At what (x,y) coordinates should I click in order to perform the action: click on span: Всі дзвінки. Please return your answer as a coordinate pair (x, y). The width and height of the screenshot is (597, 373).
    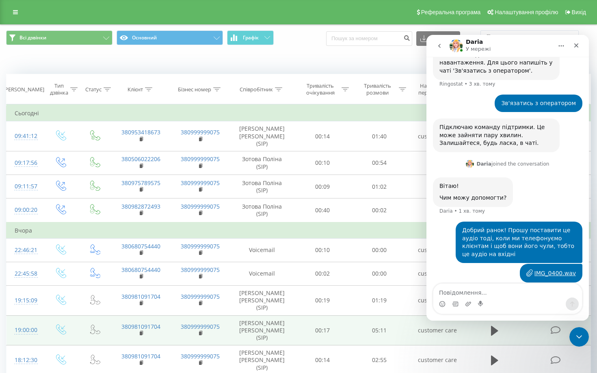
    Looking at the image, I should click on (33, 38).